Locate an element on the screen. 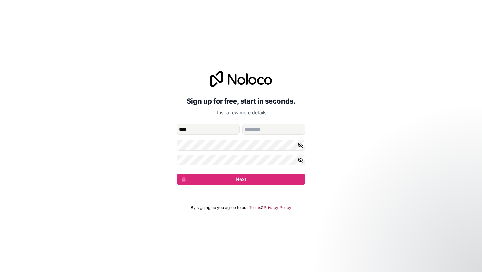 This screenshot has height=272, width=482. button: Next is located at coordinates (241, 179).